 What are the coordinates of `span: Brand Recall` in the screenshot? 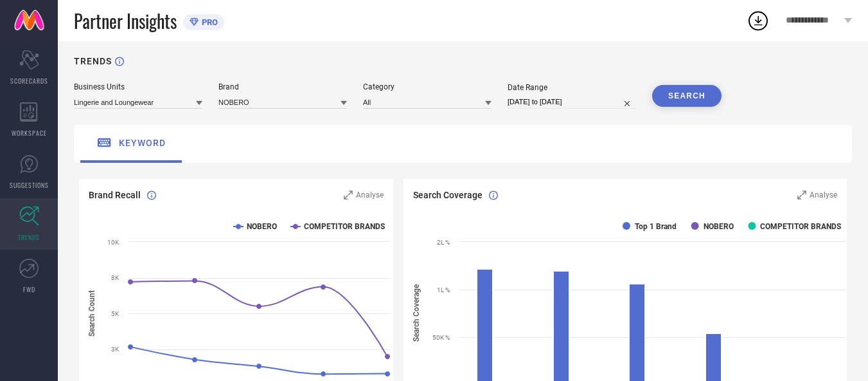 It's located at (115, 195).